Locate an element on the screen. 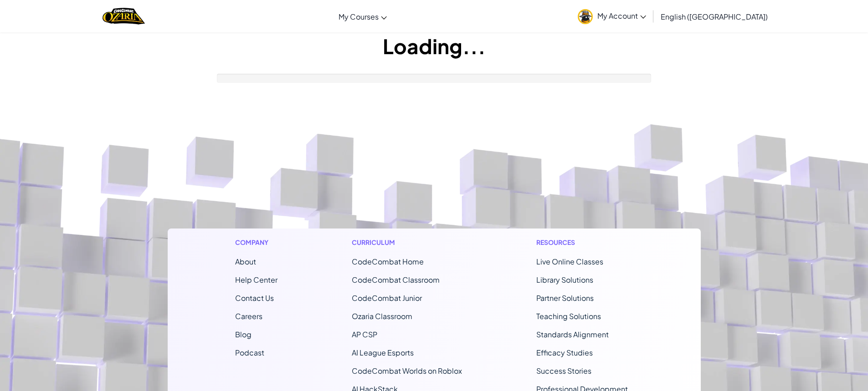  h1: Resources is located at coordinates (585, 243).